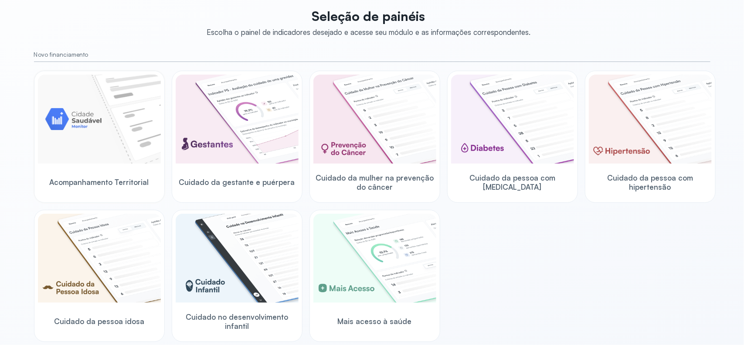 Image resolution: width=744 pixels, height=345 pixels. What do you see at coordinates (237, 258) in the screenshot?
I see `img: child-development.png` at bounding box center [237, 258].